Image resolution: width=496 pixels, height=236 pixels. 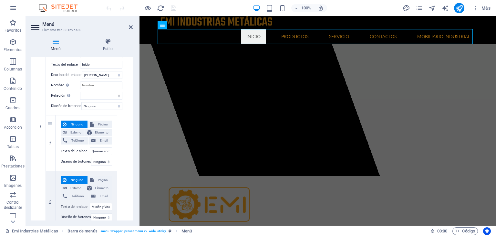 What do you see at coordinates (133, 231) in the screenshot?
I see `span: . menu-wrapper .preset-menu-v2-wide .sticky` at bounding box center [133, 231].